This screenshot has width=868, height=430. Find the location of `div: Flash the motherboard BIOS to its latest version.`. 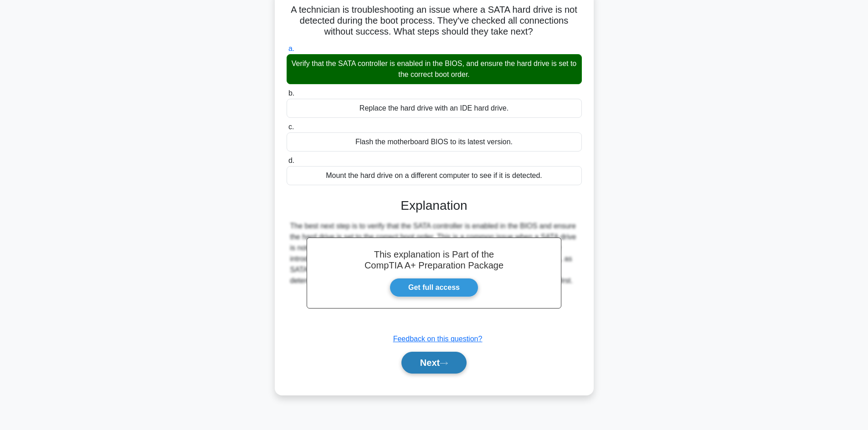

div: Flash the motherboard BIOS to its latest version. is located at coordinates (435, 142).